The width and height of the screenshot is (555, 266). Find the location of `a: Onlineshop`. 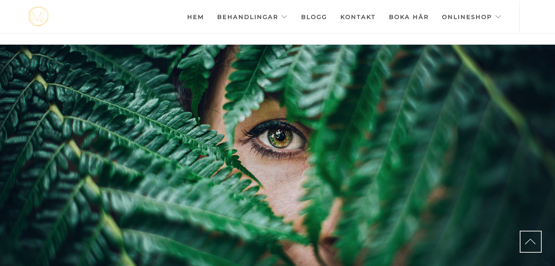

a: Onlineshop is located at coordinates (472, 17).